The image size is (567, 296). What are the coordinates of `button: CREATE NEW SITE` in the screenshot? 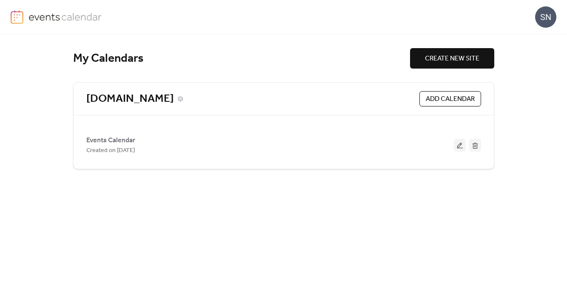 It's located at (452, 58).